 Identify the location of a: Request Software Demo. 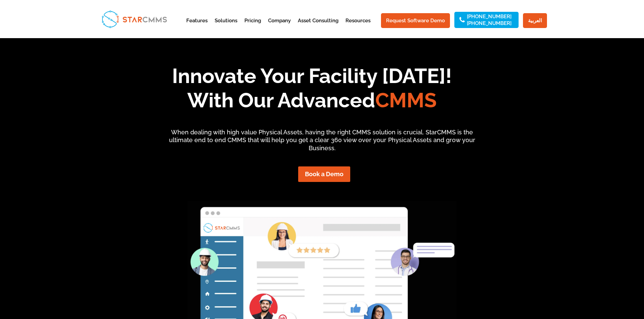
(415, 21).